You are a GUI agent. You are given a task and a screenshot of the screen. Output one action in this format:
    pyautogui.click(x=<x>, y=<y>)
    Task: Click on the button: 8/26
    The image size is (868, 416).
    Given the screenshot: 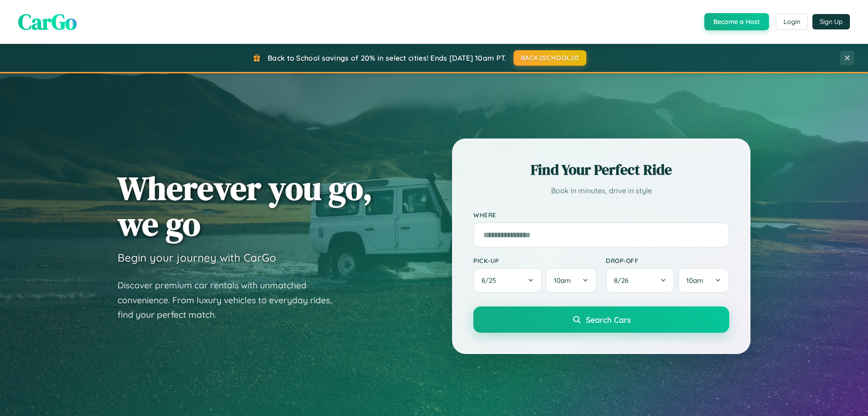 What is the action you would take?
    pyautogui.click(x=640, y=280)
    